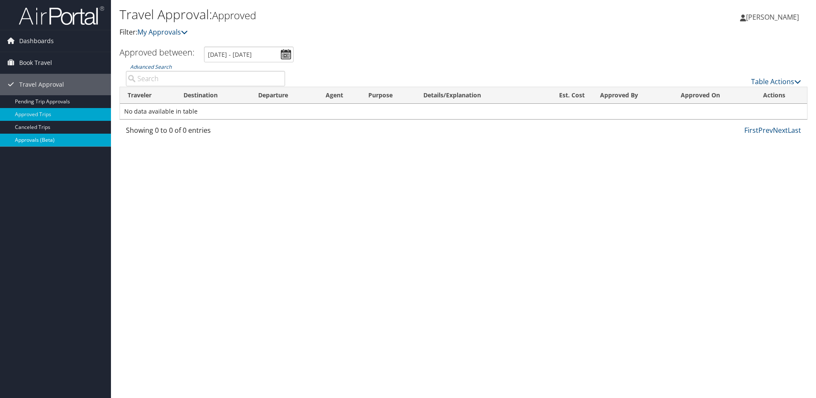  I want to click on input: Advanced Search, so click(205, 79).